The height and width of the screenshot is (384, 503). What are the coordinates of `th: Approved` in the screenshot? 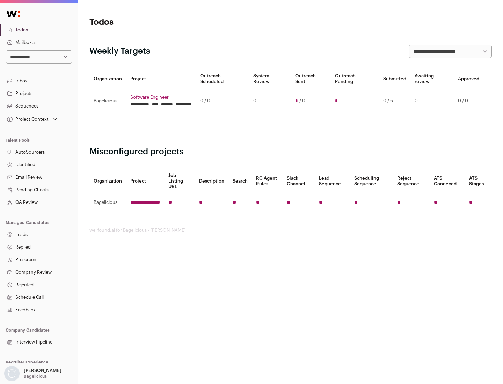 It's located at (468, 79).